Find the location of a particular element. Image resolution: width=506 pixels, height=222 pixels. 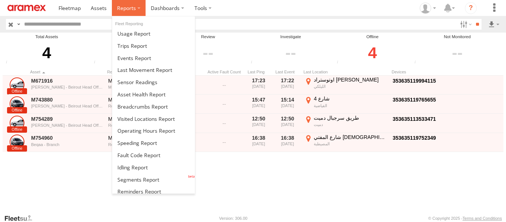

div: Number of assets that have communicated at least once in the last 6hrs is located at coordinates (97, 63).